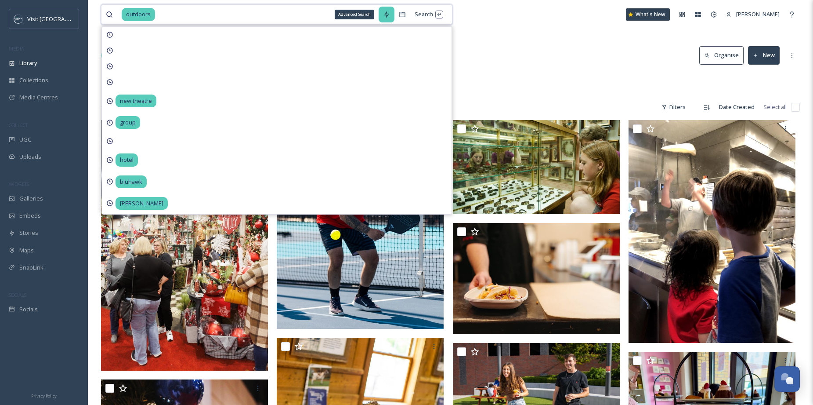 The height and width of the screenshot is (405, 813). Describe the element at coordinates (18, 294) in the screenshot. I see `span: SOCIALS` at that location.